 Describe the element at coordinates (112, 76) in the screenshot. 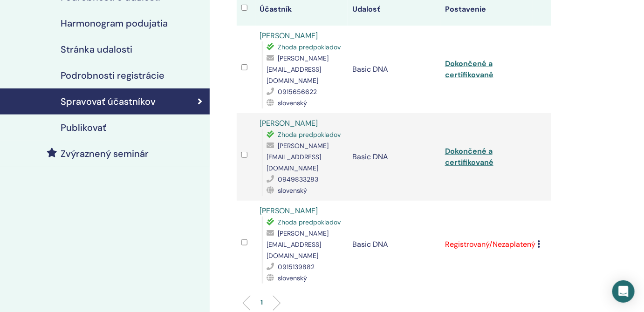

I see `h4: Podrobnosti registrácie` at that location.